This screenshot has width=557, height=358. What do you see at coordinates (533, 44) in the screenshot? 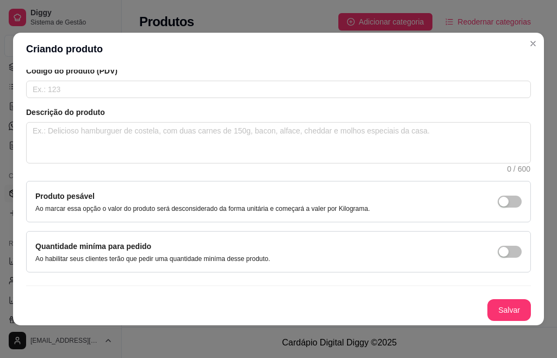
I see `button: Close` at bounding box center [533, 44].